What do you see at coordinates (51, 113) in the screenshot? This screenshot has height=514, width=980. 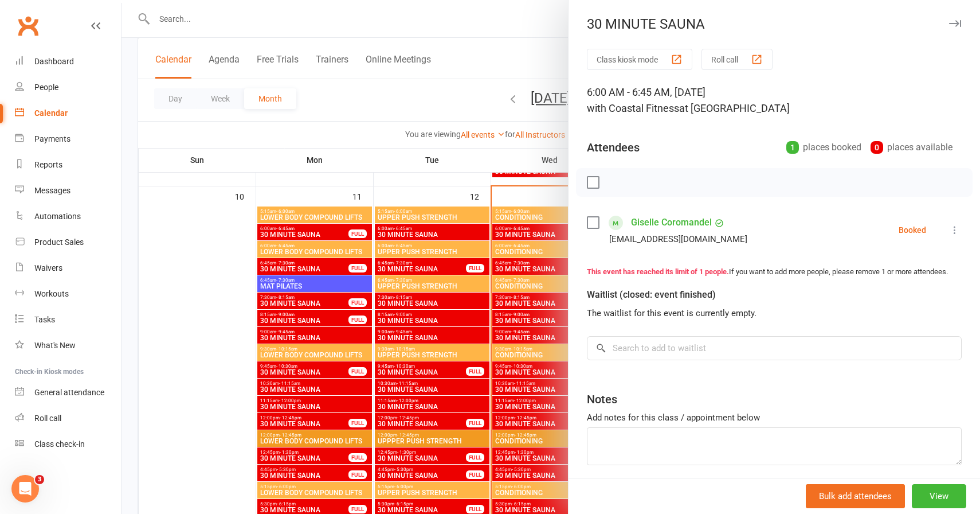 I see `div: Calendar` at bounding box center [51, 113].